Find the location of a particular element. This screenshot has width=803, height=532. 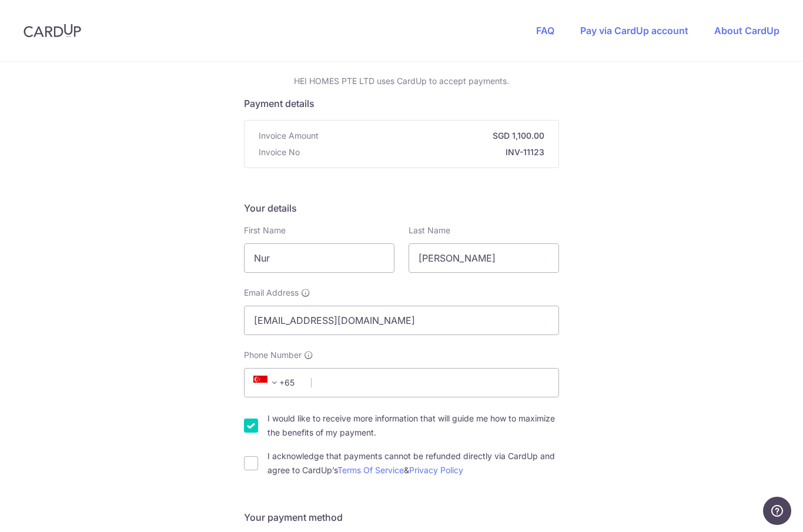

span: Phone Number is located at coordinates (273, 355).